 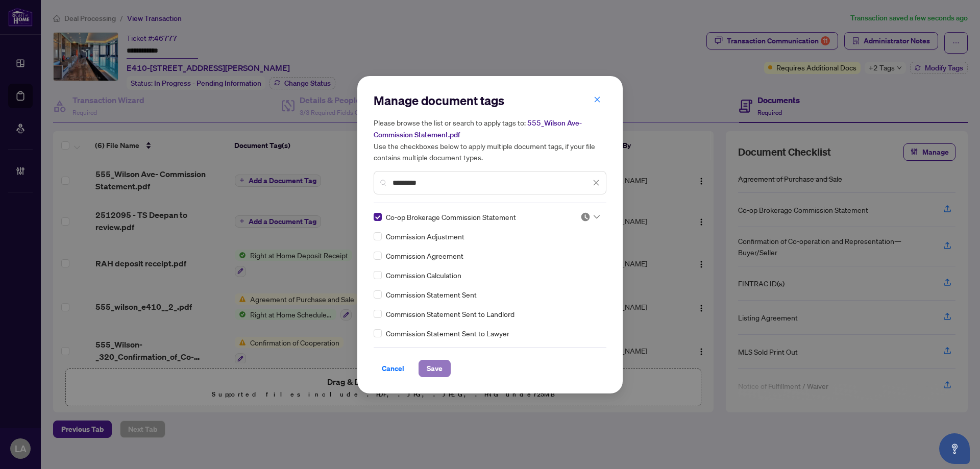 I want to click on span: Commission Statement Sent, so click(x=431, y=294).